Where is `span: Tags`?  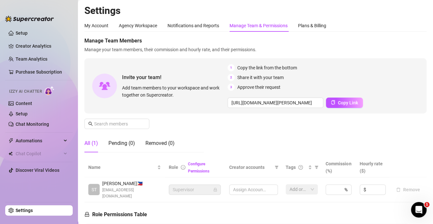 span: Tags is located at coordinates (291, 168).